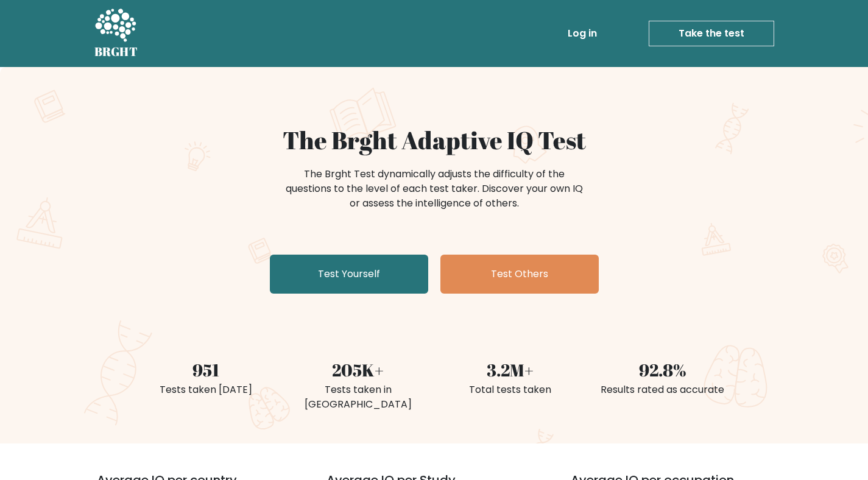  Describe the element at coordinates (520, 274) in the screenshot. I see `a: Test Others` at that location.